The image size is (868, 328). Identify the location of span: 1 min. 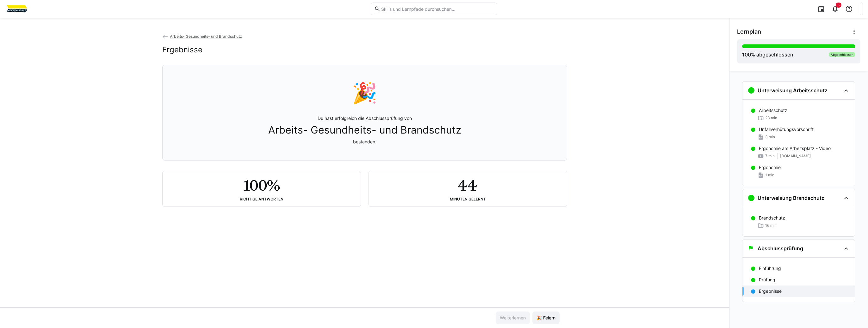
(770, 175).